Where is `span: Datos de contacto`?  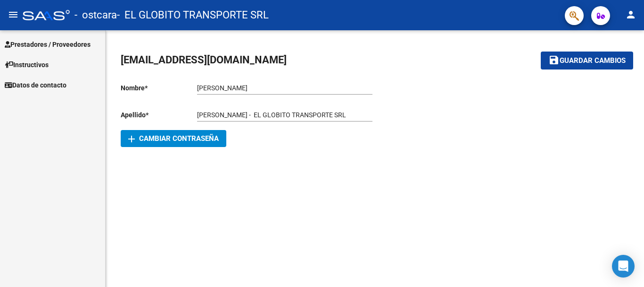
span: Datos de contacto is located at coordinates (35, 85).